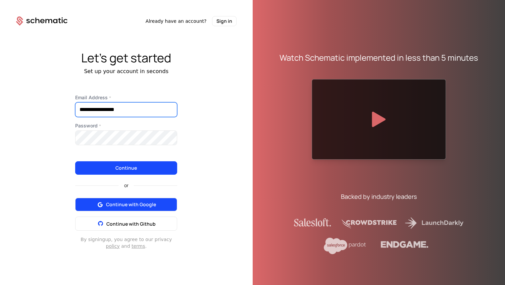 Image resolution: width=505 pixels, height=285 pixels. What do you see at coordinates (379, 58) in the screenshot?
I see `div: Watch Schematic implemented in less than 5 minutes` at bounding box center [379, 58].